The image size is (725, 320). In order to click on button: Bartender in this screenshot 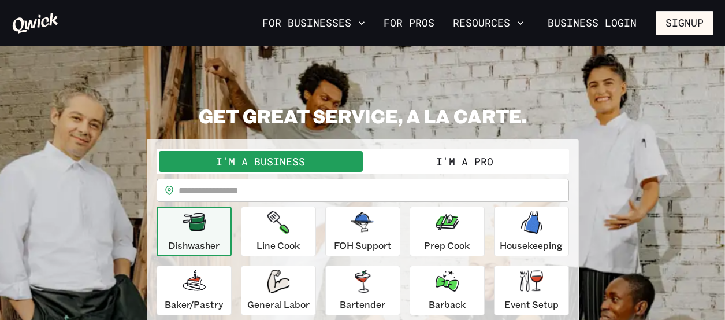, I will do `click(363, 290)`.